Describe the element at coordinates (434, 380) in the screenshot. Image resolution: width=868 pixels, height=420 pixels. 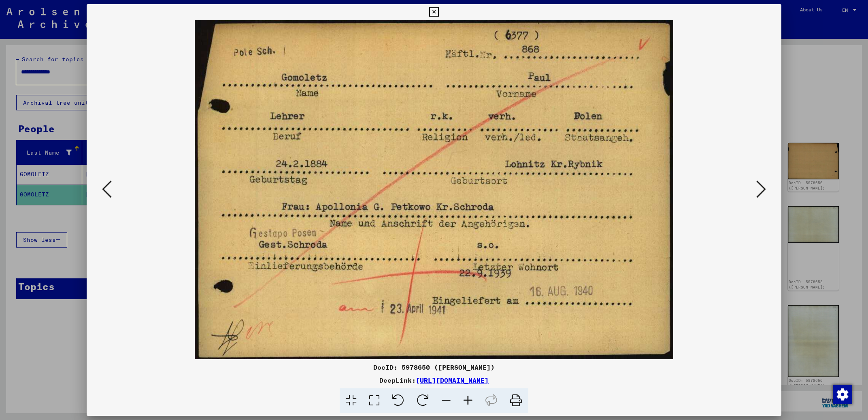
I see `div: DeepLink:` at that location.